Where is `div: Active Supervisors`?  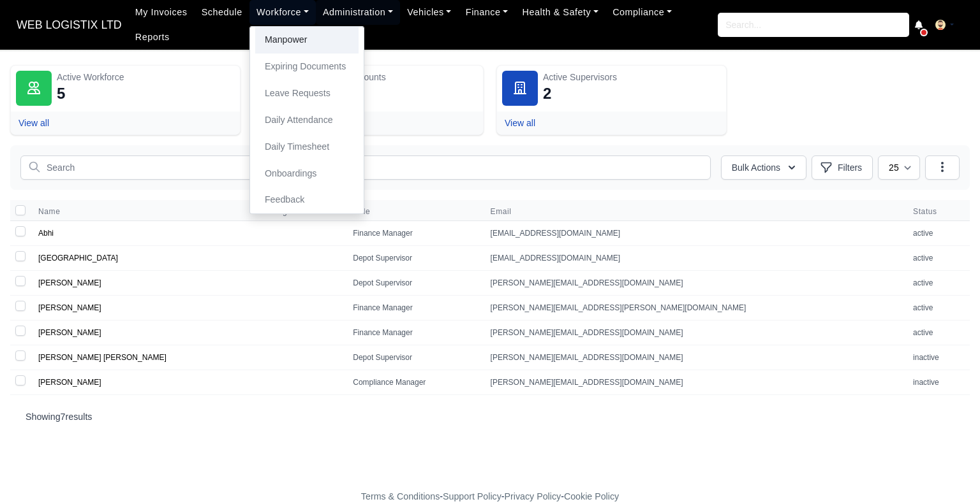
div: Active Supervisors is located at coordinates (632, 77).